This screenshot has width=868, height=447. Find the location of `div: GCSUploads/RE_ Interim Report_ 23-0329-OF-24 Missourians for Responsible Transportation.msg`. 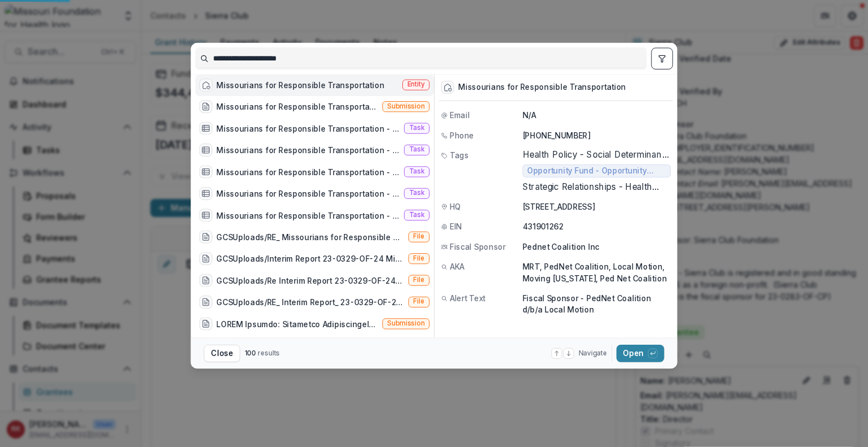

div: GCSUploads/RE_ Interim Report_ 23-0329-OF-24 Missourians for Responsible Transportation.msg is located at coordinates (310, 302).